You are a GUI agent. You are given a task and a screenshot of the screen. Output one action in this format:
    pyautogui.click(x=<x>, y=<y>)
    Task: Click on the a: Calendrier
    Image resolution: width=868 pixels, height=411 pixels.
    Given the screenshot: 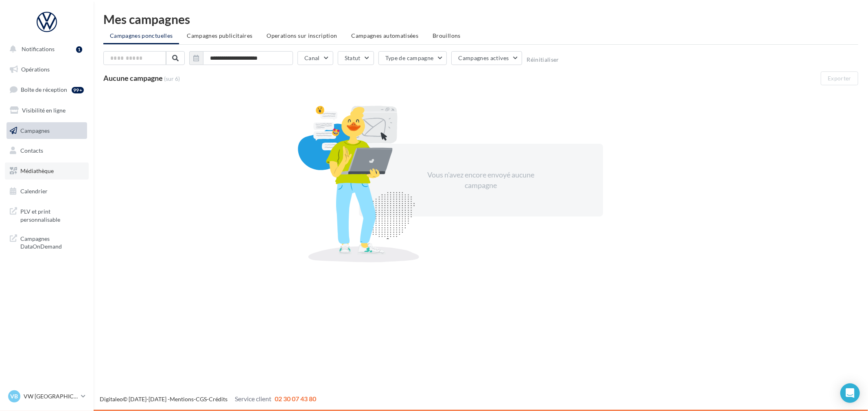 What is the action you would take?
    pyautogui.click(x=47, y=192)
    